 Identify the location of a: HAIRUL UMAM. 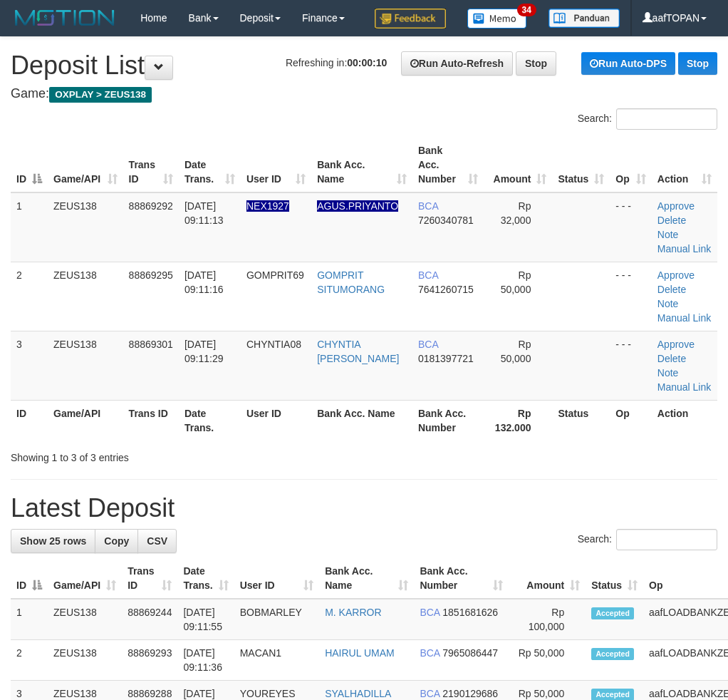
(360, 653).